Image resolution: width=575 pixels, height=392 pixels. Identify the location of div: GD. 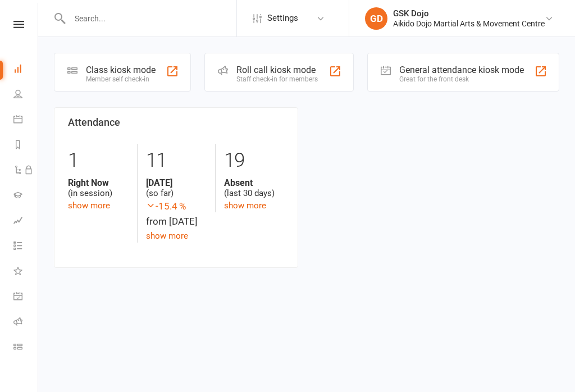
(376, 18).